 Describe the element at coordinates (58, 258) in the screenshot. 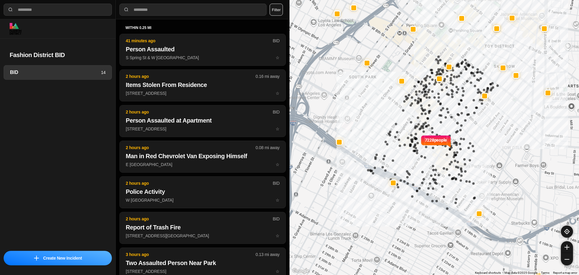

I see `button: iconCreate New Incident` at that location.